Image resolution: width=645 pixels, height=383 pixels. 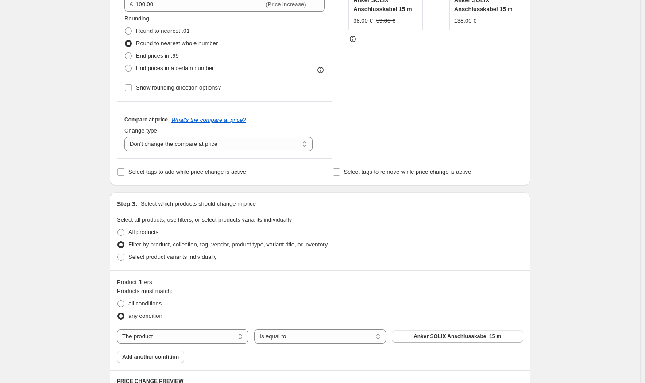 I want to click on span: End prices in a certain number, so click(x=175, y=68).